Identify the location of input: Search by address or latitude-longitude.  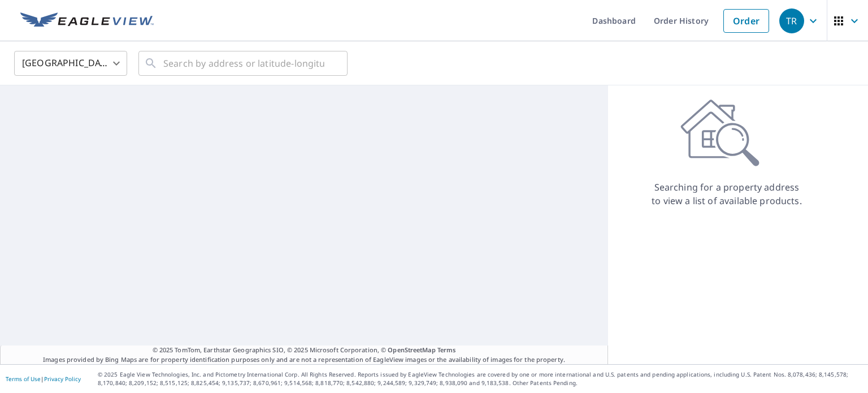
(244, 63).